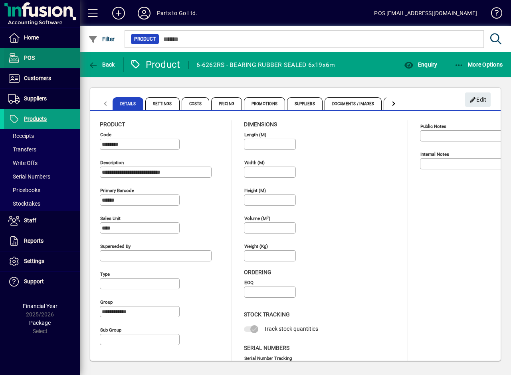  Describe the element at coordinates (257, 272) in the screenshot. I see `span: Ordering` at that location.